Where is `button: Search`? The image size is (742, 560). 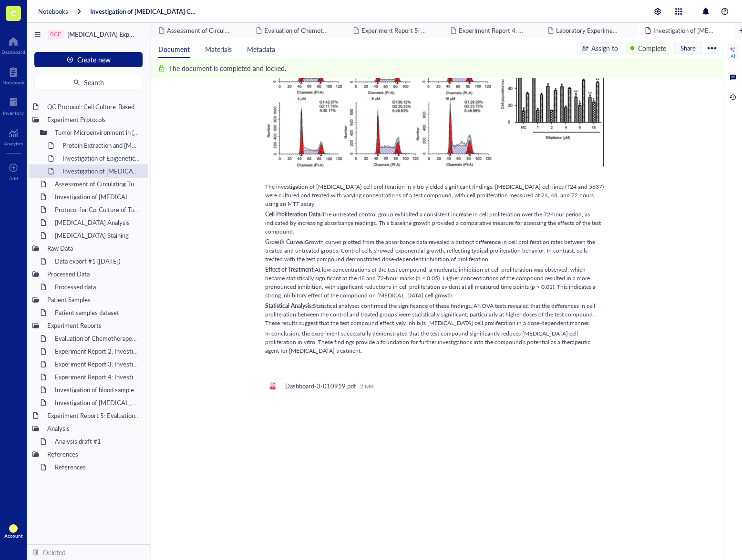
button: Search is located at coordinates (88, 82).